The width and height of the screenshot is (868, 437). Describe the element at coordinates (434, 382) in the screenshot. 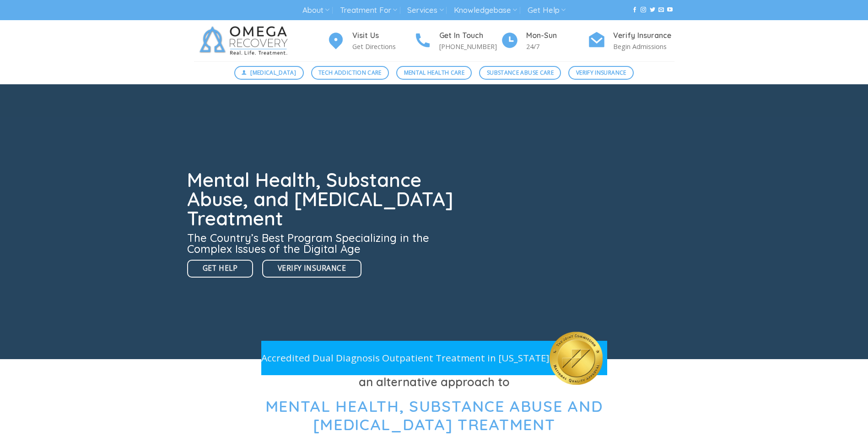

I see `h3: an alternative approach to` at that location.